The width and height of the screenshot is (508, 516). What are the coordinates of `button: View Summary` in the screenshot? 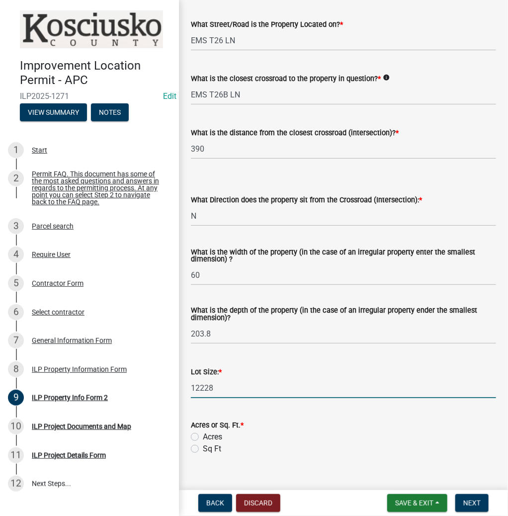 It's located at (53, 112).